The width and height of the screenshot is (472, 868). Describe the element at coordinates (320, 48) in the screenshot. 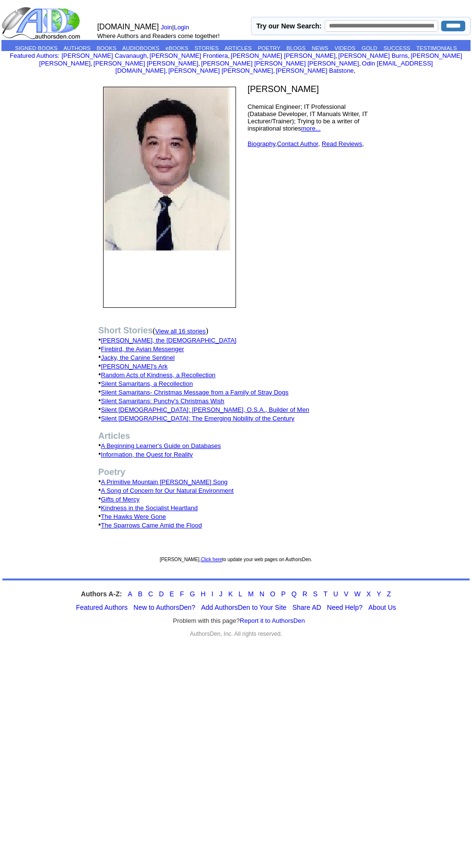

I see `a: NEWS` at that location.